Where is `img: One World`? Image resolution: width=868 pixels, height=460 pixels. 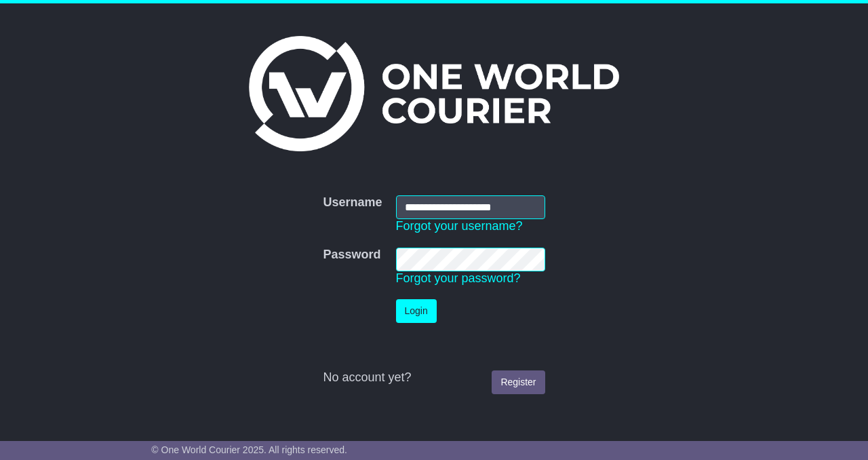 img: One World is located at coordinates (434, 94).